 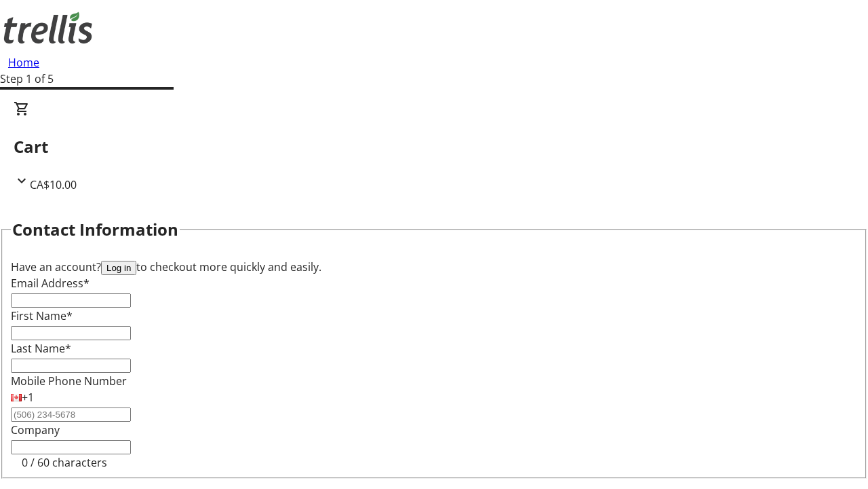 What do you see at coordinates (434, 267) in the screenshot?
I see `div: Have an account? to checkout more quickly and easily.` at bounding box center [434, 267].